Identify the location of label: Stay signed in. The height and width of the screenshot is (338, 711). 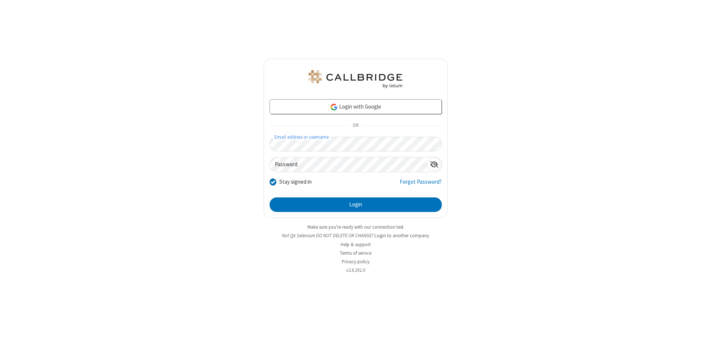
(295, 182).